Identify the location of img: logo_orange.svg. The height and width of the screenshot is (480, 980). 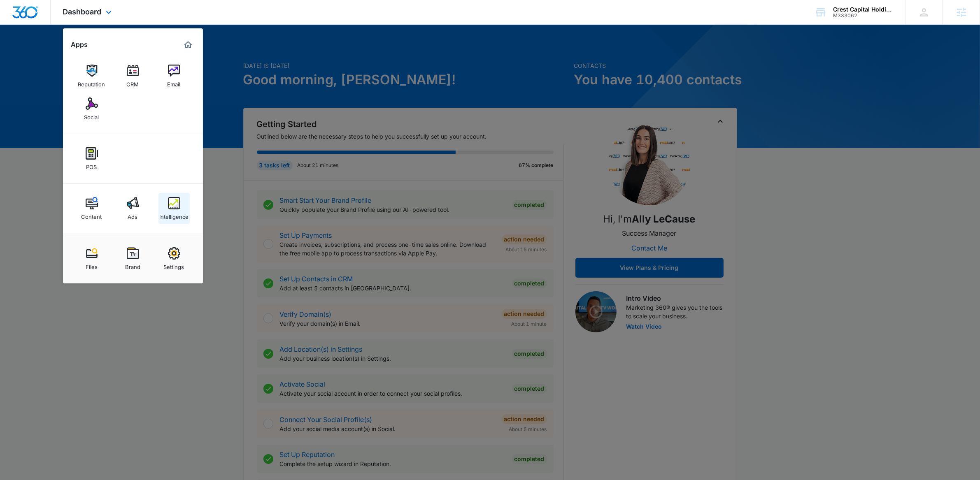
(17, 17).